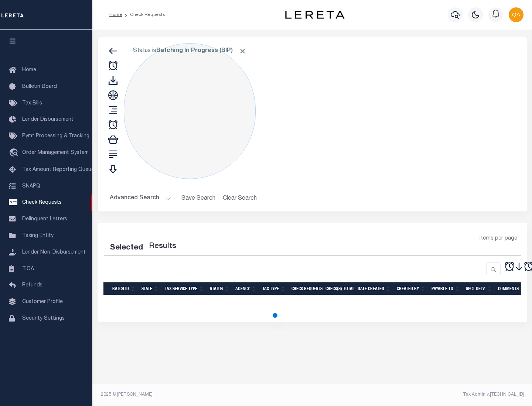 Image resolution: width=532 pixels, height=406 pixels. What do you see at coordinates (246, 289) in the screenshot?
I see `th: Agency` at bounding box center [246, 289].